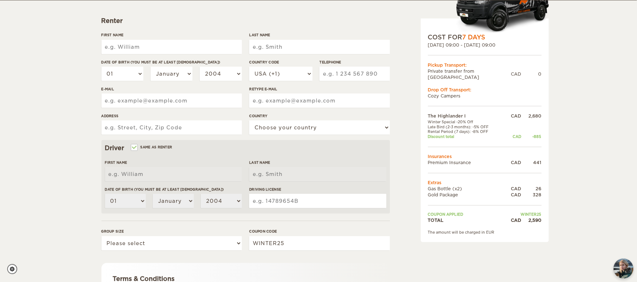  What do you see at coordinates (485, 65) in the screenshot?
I see `div: Pickup Transport:` at bounding box center [485, 65].